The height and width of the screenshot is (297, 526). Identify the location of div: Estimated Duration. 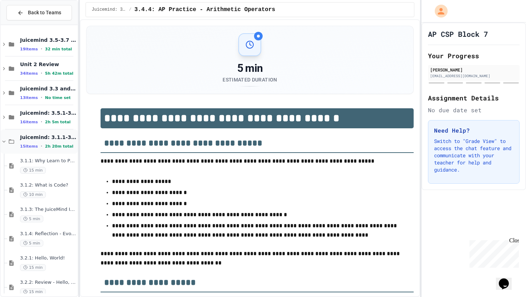
(250, 80).